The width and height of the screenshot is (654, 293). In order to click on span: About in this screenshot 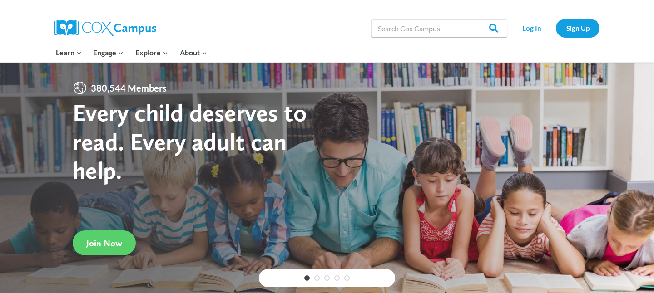, I will do `click(194, 53)`.